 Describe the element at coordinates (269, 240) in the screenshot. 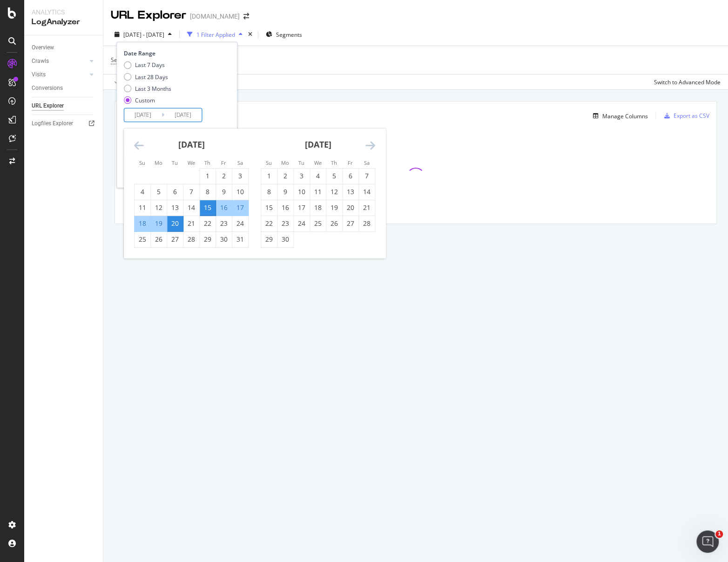

I see `td: Choose Sunday, June 29, 2025 as your check-out date. It’s available.` at that location.